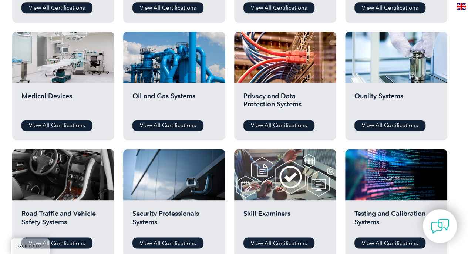  Describe the element at coordinates (63, 220) in the screenshot. I see `h2: Road Traffic and Vehicle Safety Systems` at that location.